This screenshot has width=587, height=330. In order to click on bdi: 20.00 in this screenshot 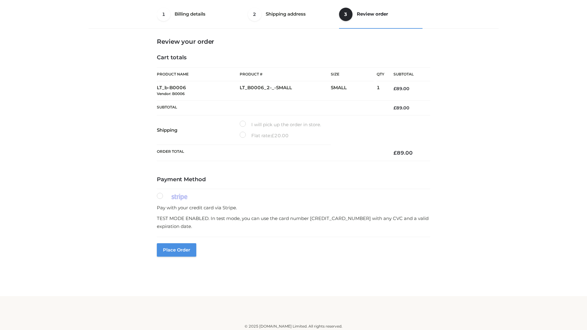, I will do `click(280, 135)`.